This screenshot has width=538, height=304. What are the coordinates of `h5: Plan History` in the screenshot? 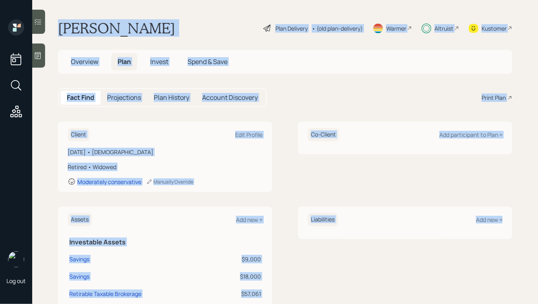 It's located at (171, 97).